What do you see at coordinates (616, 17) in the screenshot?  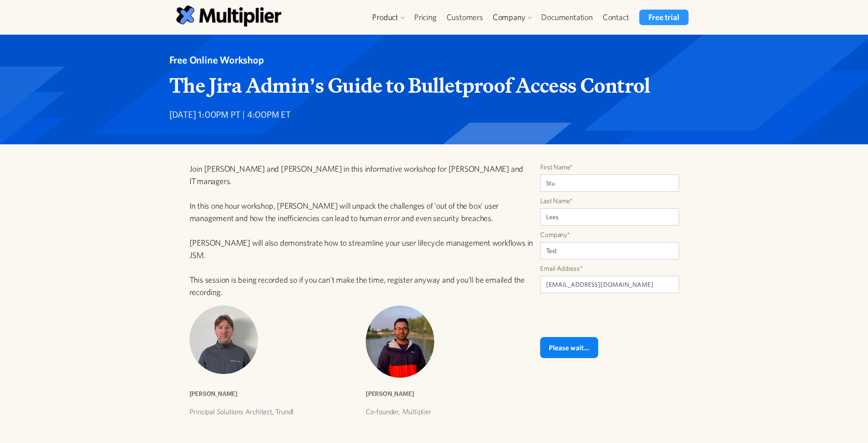 I see `a: Contact` at bounding box center [616, 17].